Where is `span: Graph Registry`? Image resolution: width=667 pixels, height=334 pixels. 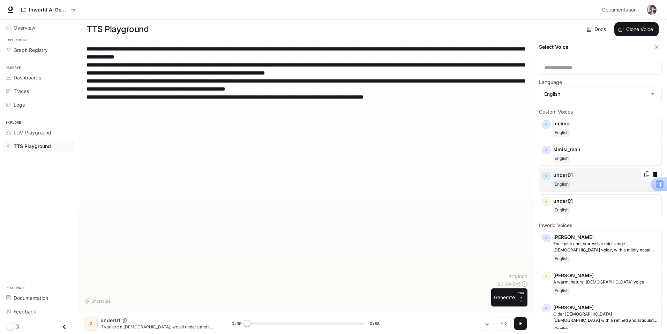
span: Graph Registry is located at coordinates (31, 50).